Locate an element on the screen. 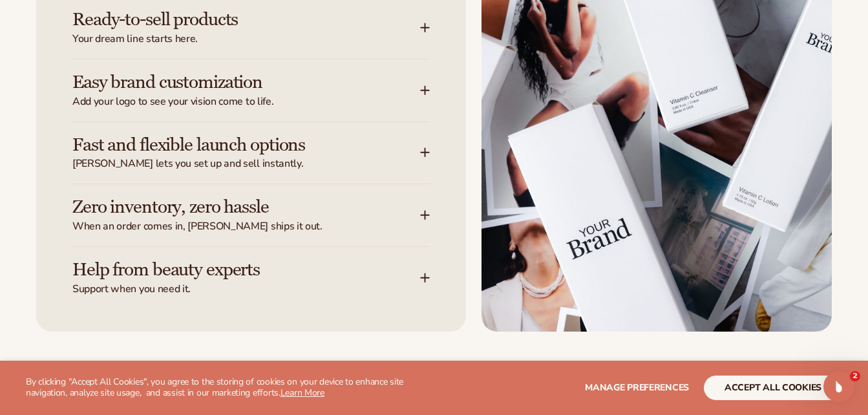  button: accept all cookies is located at coordinates (773, 388).